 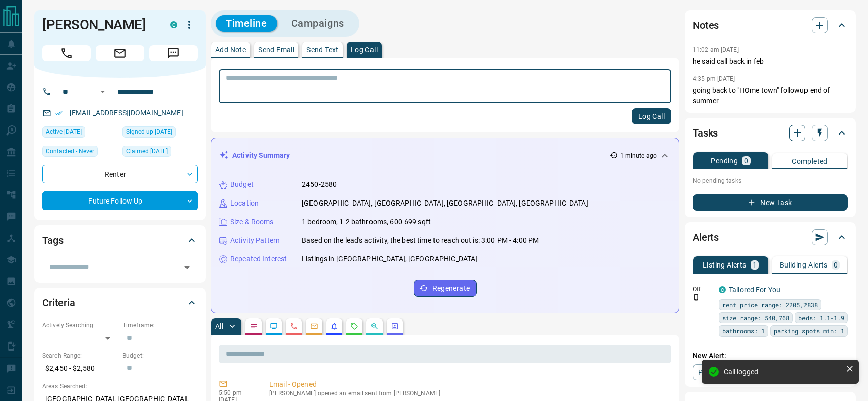 I want to click on svg: Emails, so click(x=314, y=327).